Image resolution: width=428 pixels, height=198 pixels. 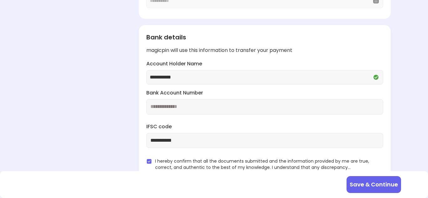 I want to click on div: Bank details, so click(x=265, y=37).